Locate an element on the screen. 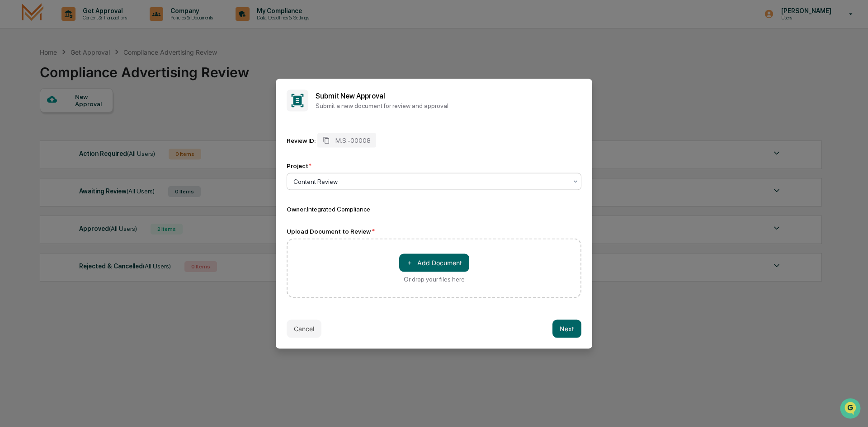 The width and height of the screenshot is (868, 427). span: Pylon is located at coordinates (100, 156).